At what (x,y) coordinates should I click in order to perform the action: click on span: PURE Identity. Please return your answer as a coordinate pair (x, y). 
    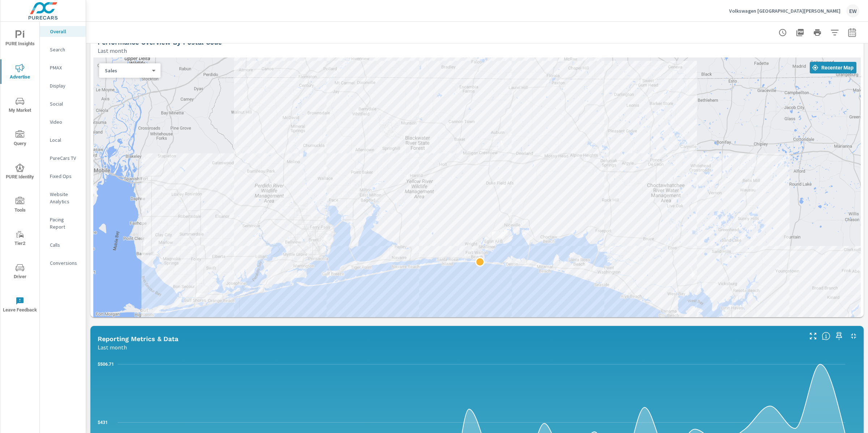
    Looking at the image, I should click on (20, 172).